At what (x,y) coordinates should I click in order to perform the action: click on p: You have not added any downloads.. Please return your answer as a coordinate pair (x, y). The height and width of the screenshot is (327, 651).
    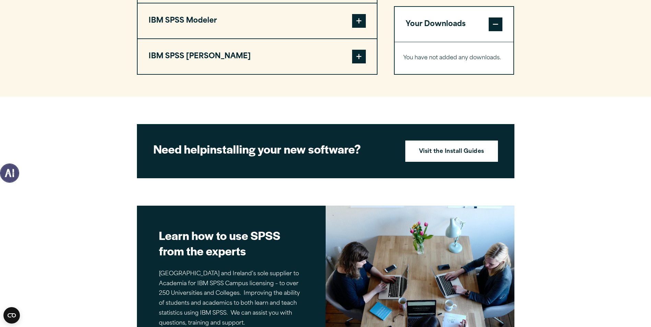
    Looking at the image, I should click on (454, 58).